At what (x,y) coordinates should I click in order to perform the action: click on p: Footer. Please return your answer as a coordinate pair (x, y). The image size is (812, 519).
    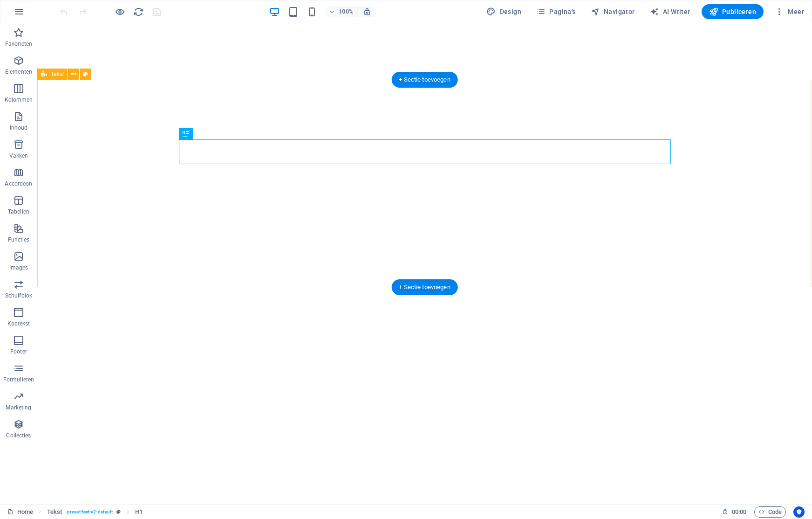
    Looking at the image, I should click on (19, 351).